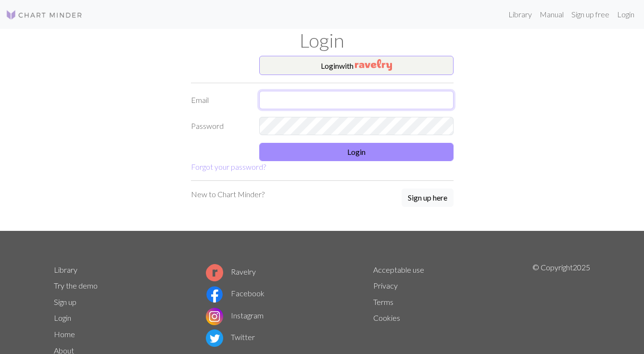 The height and width of the screenshot is (354, 644). I want to click on label: Email, so click(219, 100).